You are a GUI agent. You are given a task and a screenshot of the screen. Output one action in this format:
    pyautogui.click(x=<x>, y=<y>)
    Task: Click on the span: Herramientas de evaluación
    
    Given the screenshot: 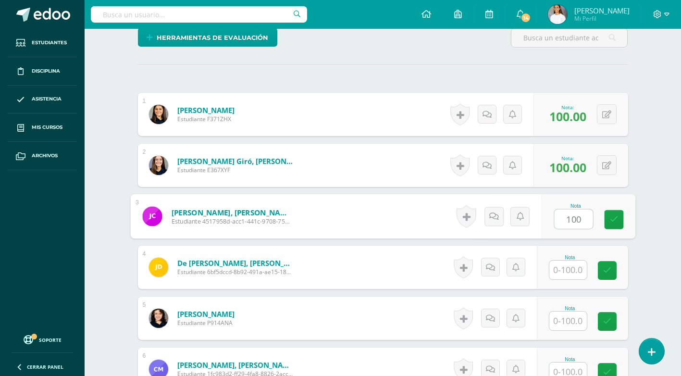 What is the action you would take?
    pyautogui.click(x=212, y=37)
    